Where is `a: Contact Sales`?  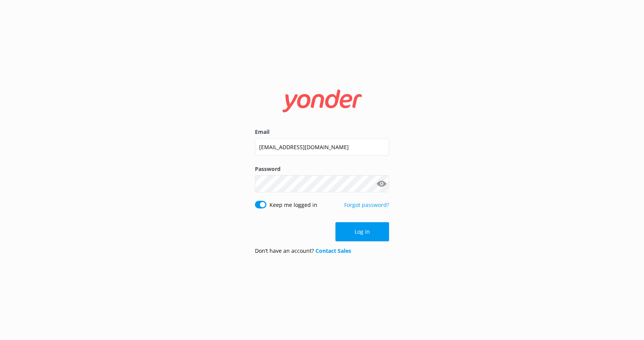 a: Contact Sales is located at coordinates (333, 250).